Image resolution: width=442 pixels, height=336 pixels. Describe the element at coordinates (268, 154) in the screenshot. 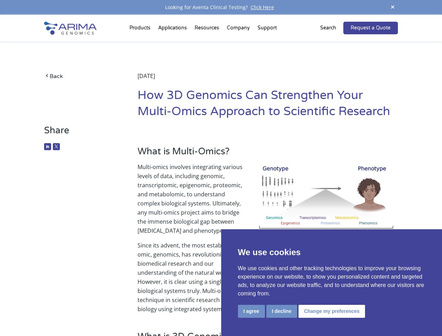

I see `h3: What is Multi-Omics?` at that location.